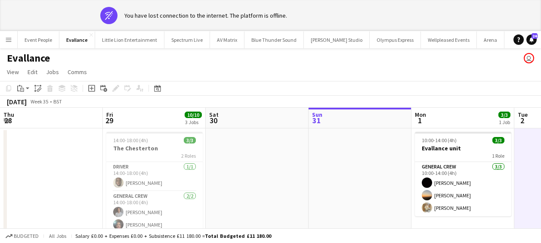 This screenshot has height=243, width=541. Describe the element at coordinates (32, 72) in the screenshot. I see `a: Edit` at that location.